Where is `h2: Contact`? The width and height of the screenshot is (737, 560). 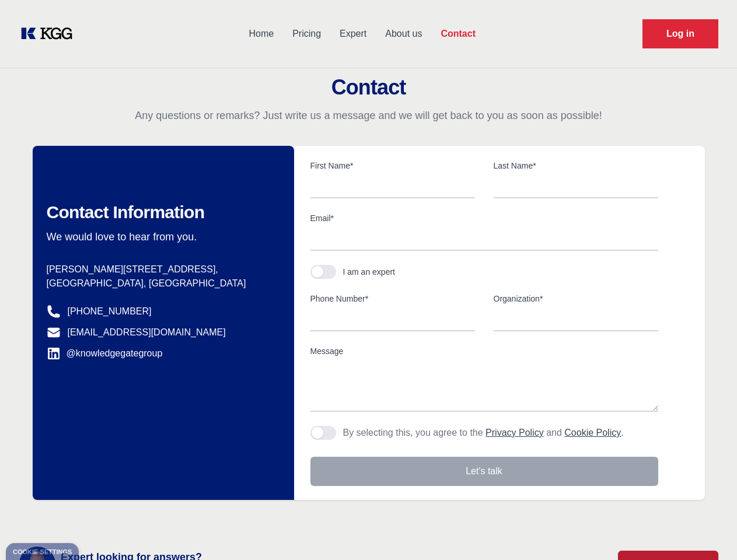
h2: Contact is located at coordinates (368, 87).